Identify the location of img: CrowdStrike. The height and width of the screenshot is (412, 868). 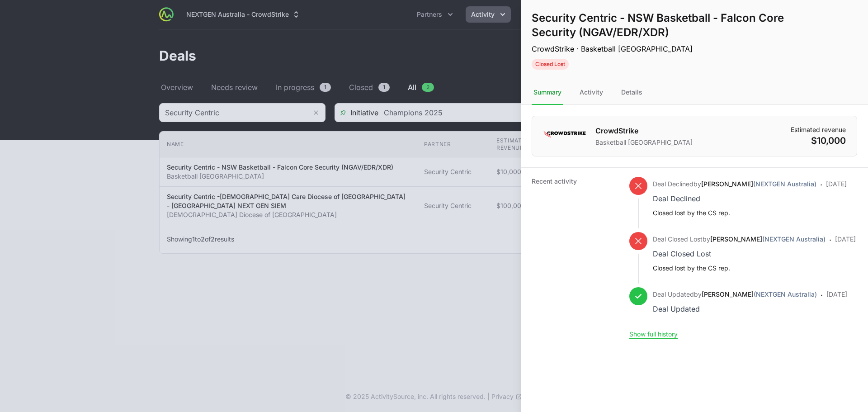
(564, 134).